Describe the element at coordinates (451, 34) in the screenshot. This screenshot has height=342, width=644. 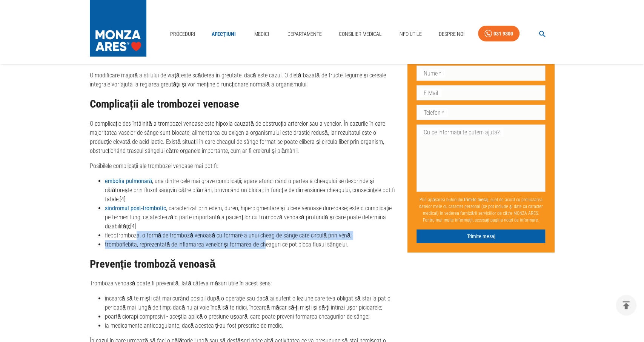
I see `a: Despre Noi` at that location.